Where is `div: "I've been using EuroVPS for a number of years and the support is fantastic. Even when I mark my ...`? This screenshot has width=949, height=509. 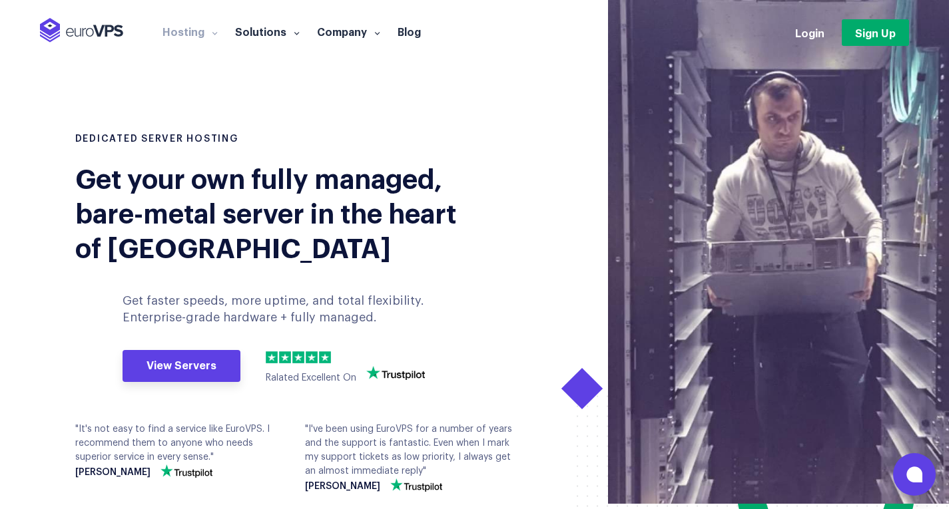 div: "I've been using EuroVPS for a number of years and the support is fantastic. Even when I mark my ... is located at coordinates (409, 457).